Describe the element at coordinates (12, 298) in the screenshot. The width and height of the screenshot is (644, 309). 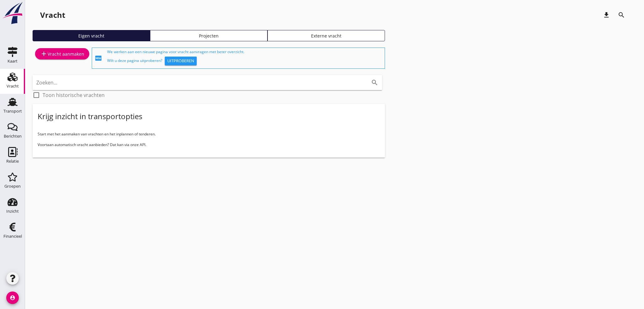
I see `i: account_circle` at that location.